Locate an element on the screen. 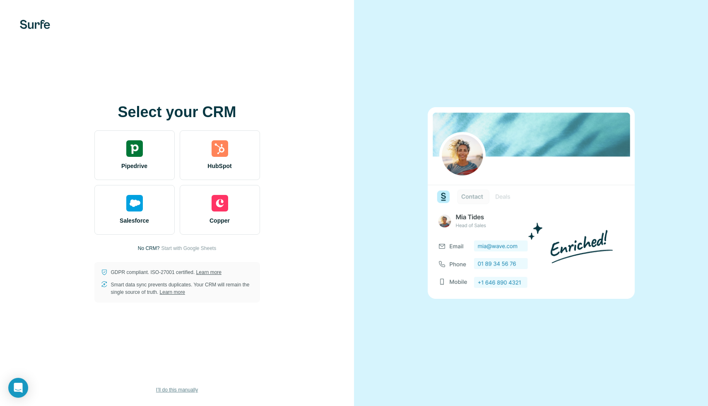 This screenshot has height=406, width=708. span: HubSpot is located at coordinates (219, 166).